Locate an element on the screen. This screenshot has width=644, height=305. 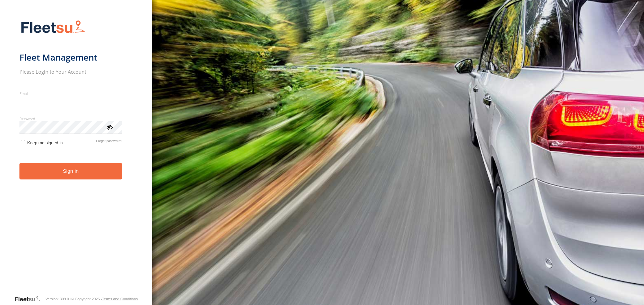
form: main is located at coordinates (76, 156).